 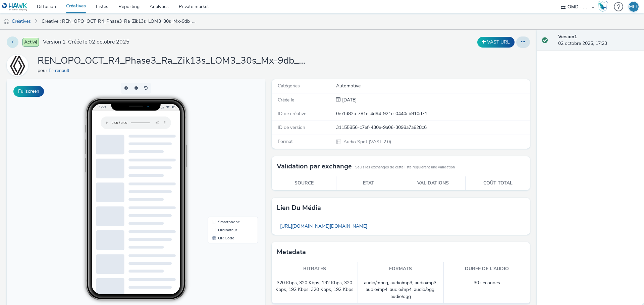 What do you see at coordinates (304, 183) in the screenshot?
I see `th: Source` at bounding box center [304, 183].